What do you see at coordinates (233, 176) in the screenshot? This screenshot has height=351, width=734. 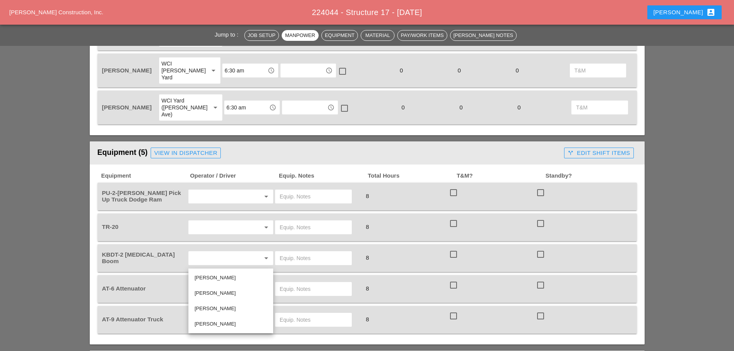 I see `span: Operator / Driver` at bounding box center [233, 176].